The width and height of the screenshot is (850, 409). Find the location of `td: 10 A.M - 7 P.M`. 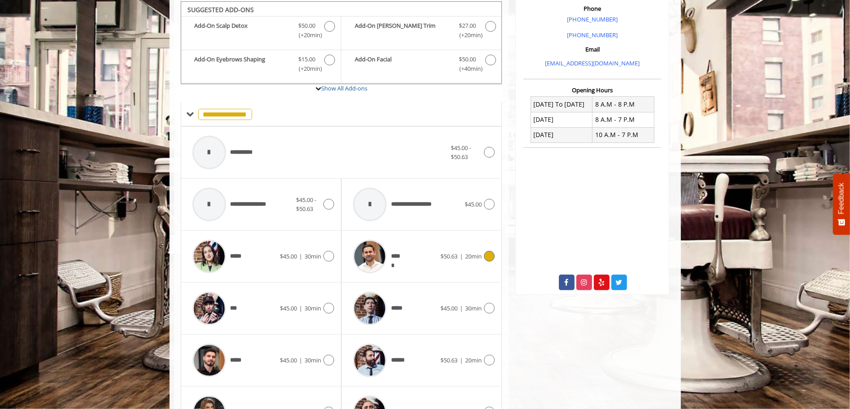

td: 10 A.M - 7 P.M is located at coordinates (623, 135).